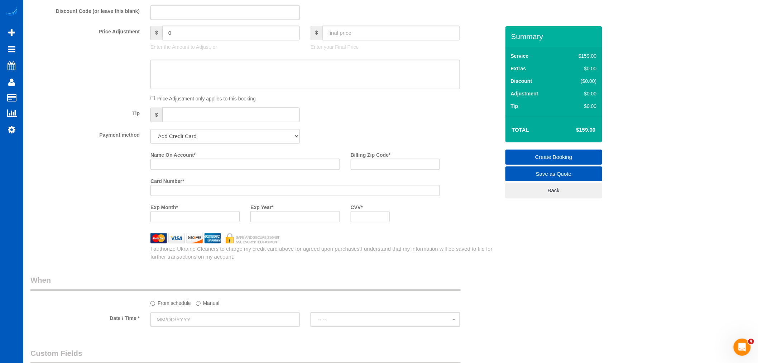  What do you see at coordinates (520, 56) in the screenshot?
I see `label: Service` at bounding box center [520, 56].